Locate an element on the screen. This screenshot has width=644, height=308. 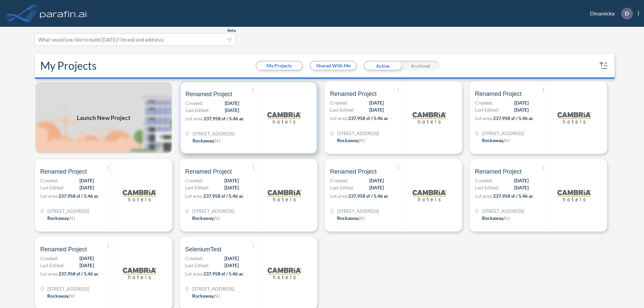
h2: My Projects is located at coordinates (68, 66).